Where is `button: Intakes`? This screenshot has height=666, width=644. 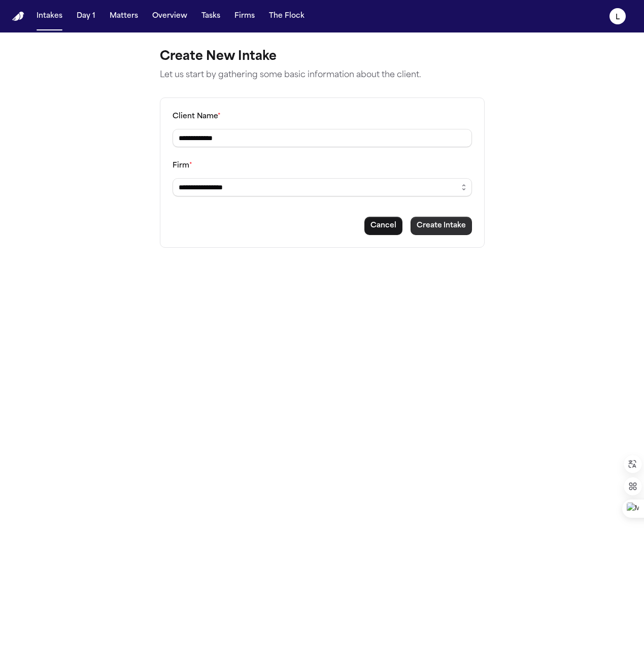
button: Intakes is located at coordinates (49, 16).